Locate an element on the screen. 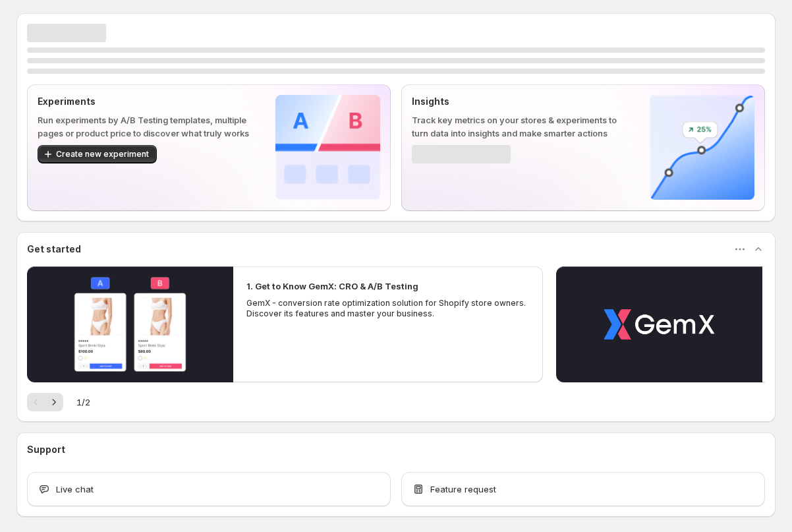  h3: Get started is located at coordinates (54, 250).